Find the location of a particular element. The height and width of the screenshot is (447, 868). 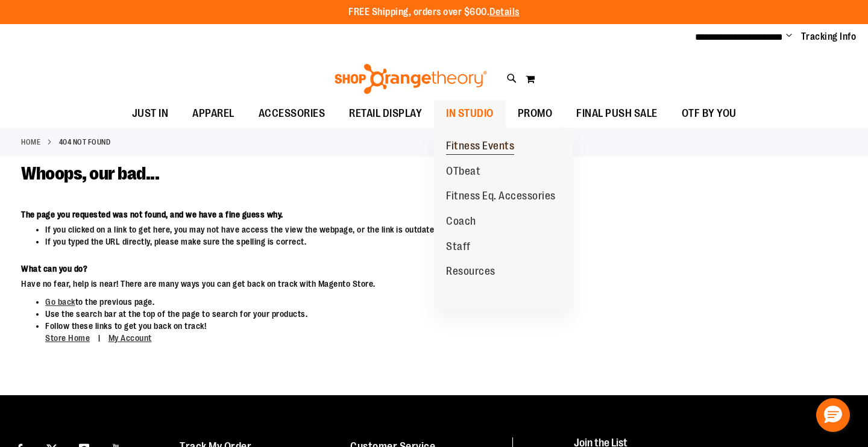

p: FREE Shipping, orders over $600. is located at coordinates (434, 12).